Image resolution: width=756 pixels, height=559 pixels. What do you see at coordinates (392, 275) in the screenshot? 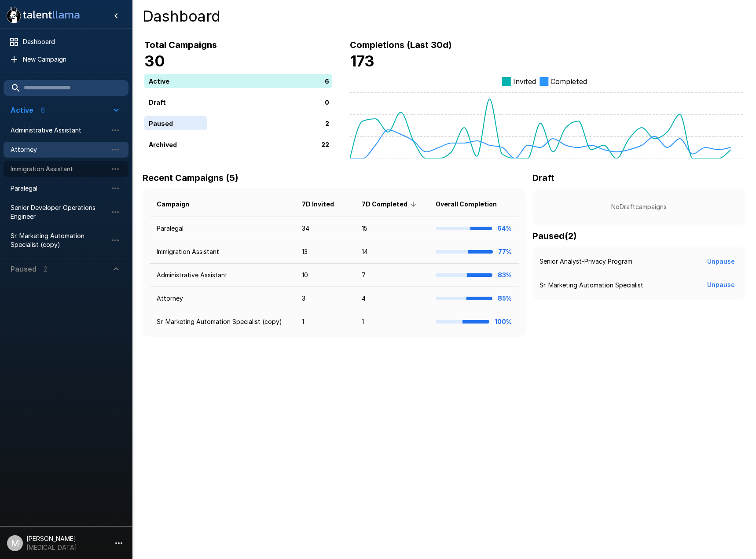
I see `td: 7` at bounding box center [392, 275].